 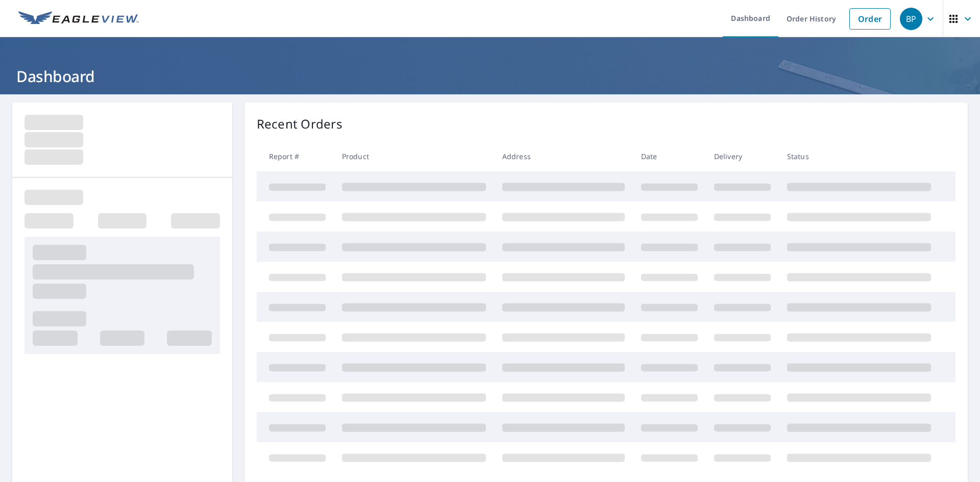 I want to click on h1: Dashboard, so click(x=490, y=76).